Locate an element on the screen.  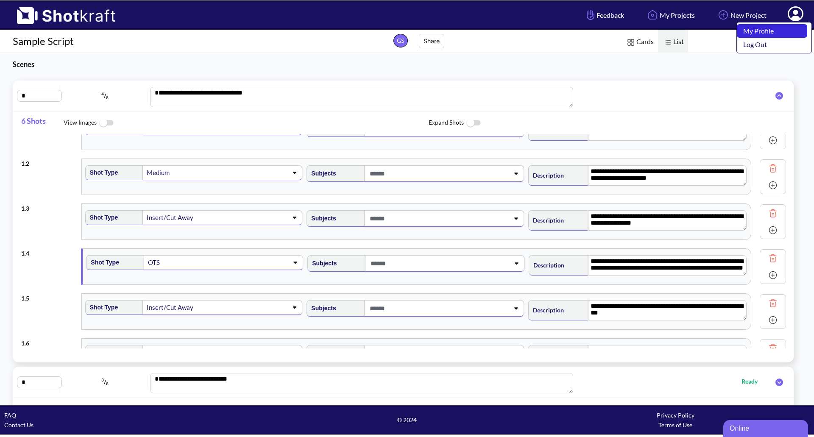
span: © 2024 is located at coordinates (406, 420).